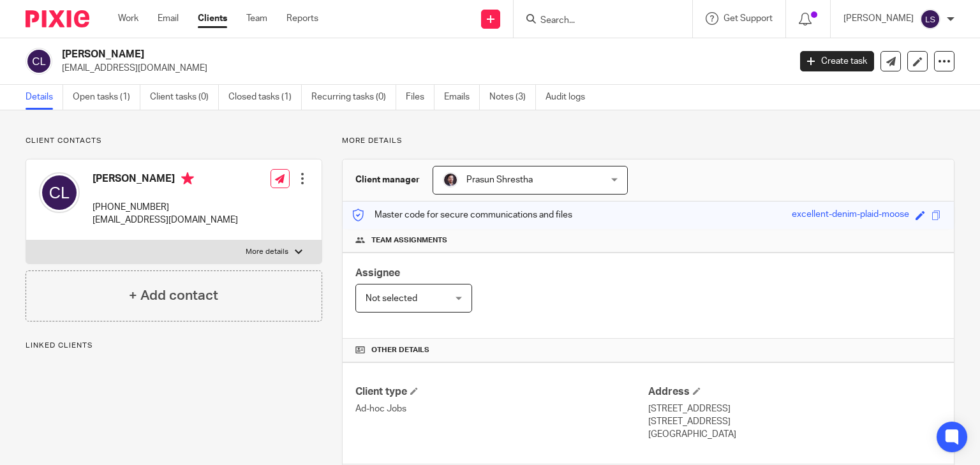 The width and height of the screenshot is (980, 465). Describe the element at coordinates (168, 18) in the screenshot. I see `a: Email` at that location.